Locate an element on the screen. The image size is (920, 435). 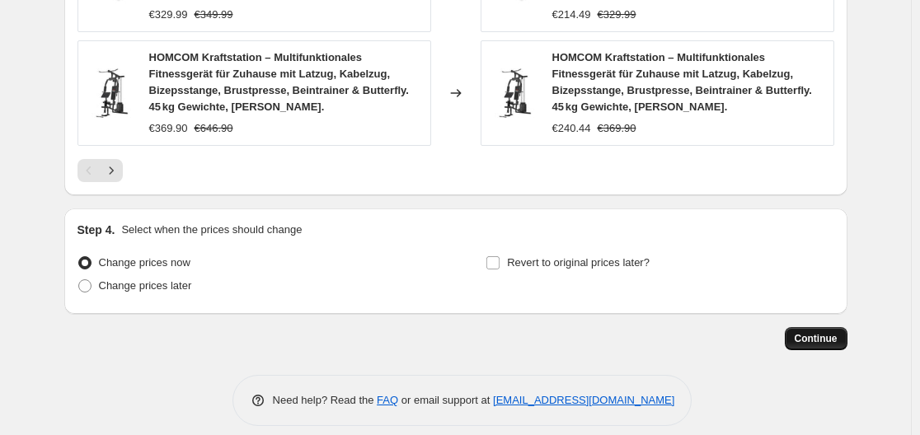
strike: €369.90 is located at coordinates (616, 129).